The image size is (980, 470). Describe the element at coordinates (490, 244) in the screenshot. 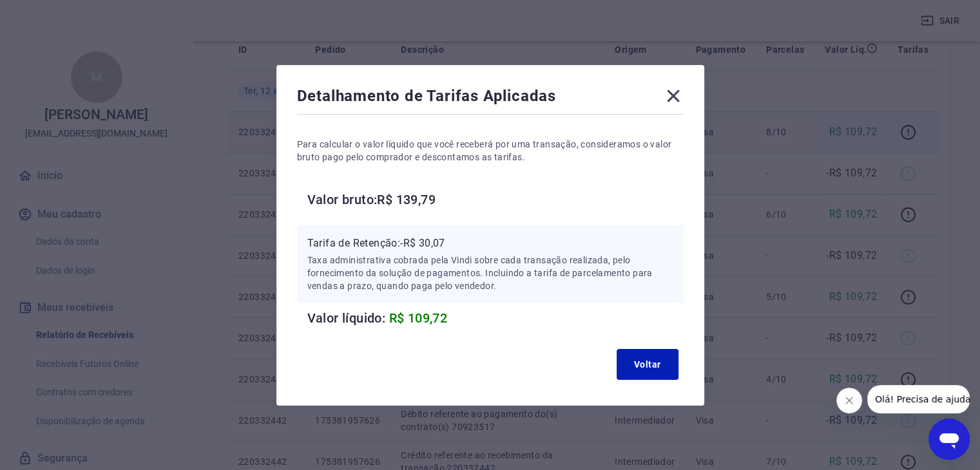

I see `p: Tarifa de Retenção: -R$ 30,07` at that location.